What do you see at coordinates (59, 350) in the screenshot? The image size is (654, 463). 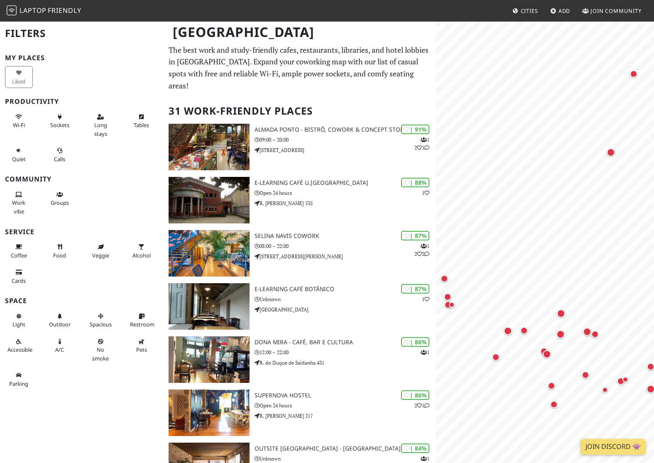 I see `span: Air conditioned` at bounding box center [59, 350].